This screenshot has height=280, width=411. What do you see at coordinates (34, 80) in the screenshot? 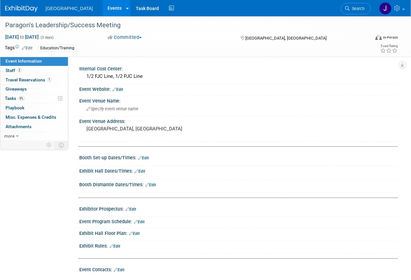
I see `a: Travel Reservations1` at bounding box center [34, 80].